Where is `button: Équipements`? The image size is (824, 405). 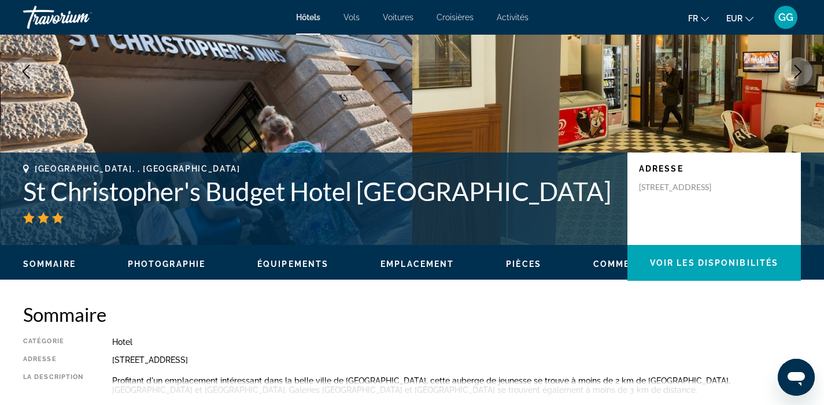
button: Équipements is located at coordinates (293, 264).